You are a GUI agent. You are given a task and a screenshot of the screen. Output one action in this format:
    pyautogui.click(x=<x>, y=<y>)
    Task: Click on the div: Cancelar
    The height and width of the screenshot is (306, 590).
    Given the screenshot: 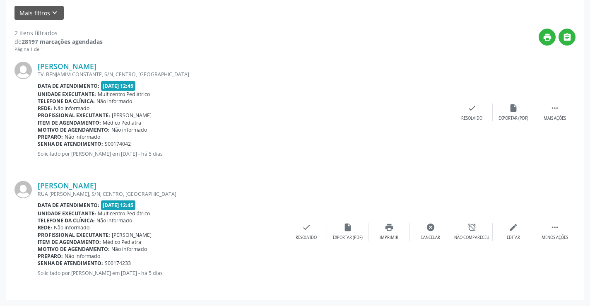 What is the action you would take?
    pyautogui.click(x=430, y=238)
    